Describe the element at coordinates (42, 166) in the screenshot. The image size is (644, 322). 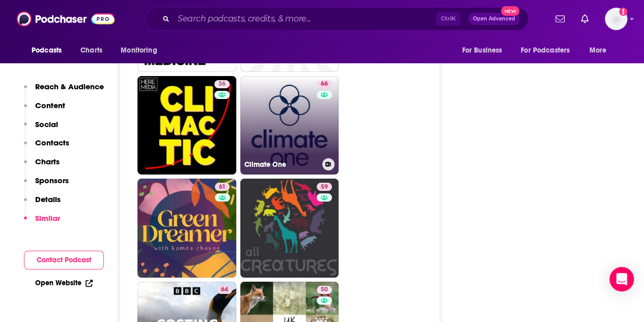
I see `button: Charts` at that location.